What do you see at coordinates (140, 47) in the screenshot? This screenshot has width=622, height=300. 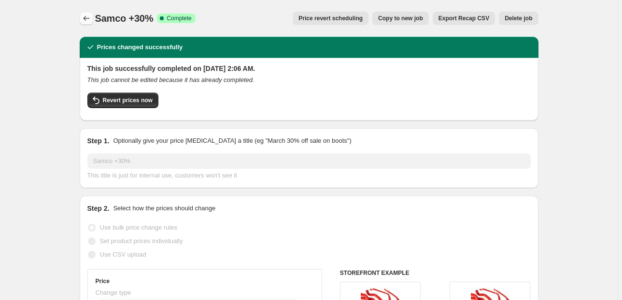 I see `h2: Prices changed successfully` at bounding box center [140, 47].